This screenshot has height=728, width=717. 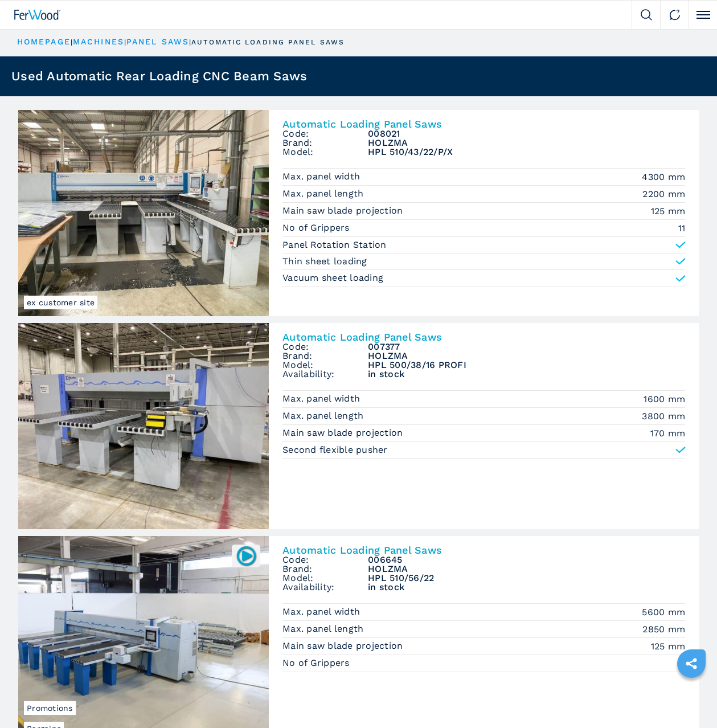 What do you see at coordinates (268, 42) in the screenshot?
I see `p: automatic loading panel saws` at bounding box center [268, 42].